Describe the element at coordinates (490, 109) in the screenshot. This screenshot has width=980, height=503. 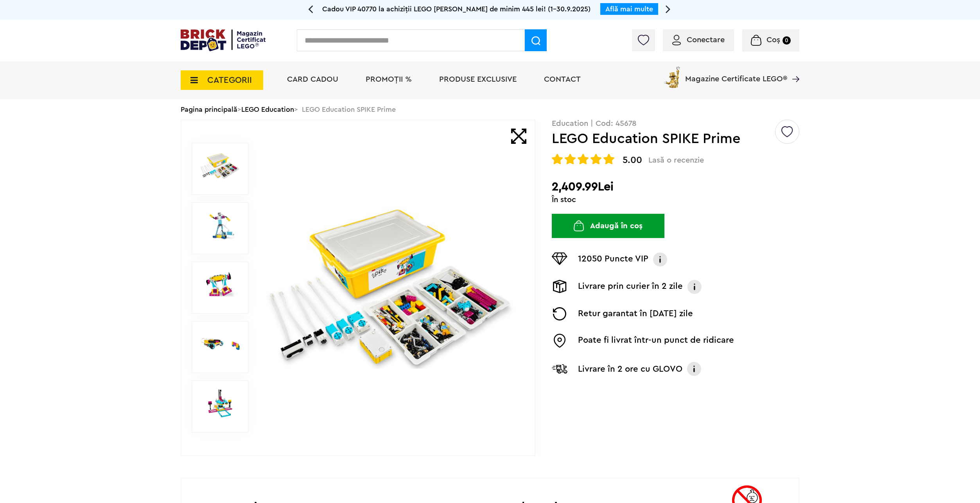
I see `div: > > LEGO Education SPIKE Prime` at that location.